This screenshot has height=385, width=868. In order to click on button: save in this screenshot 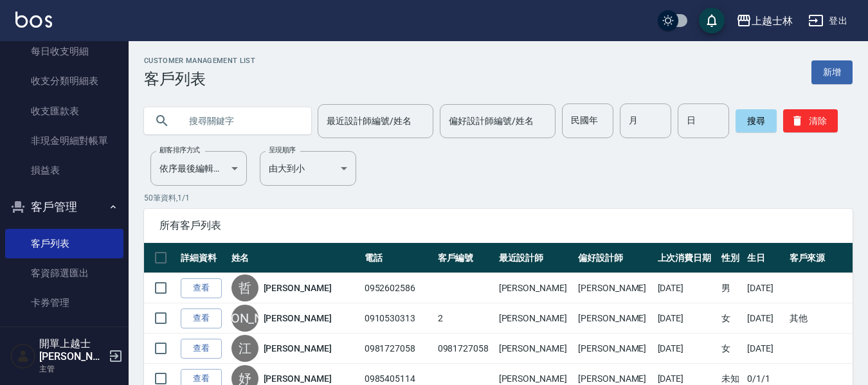, I will do `click(711, 20)`.